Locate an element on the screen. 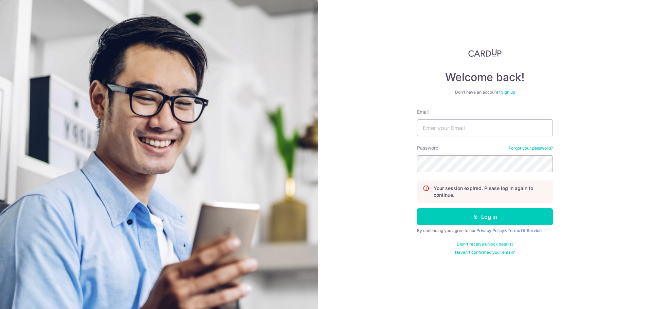 This screenshot has width=652, height=309. p: Your session expired. Please log in again to continue. is located at coordinates (490, 192).